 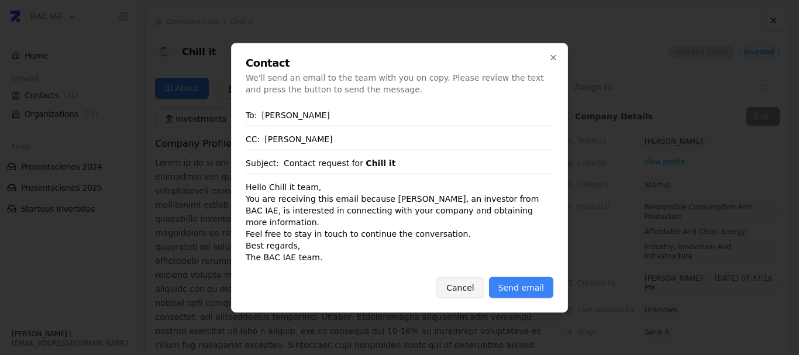 What do you see at coordinates (399, 233) in the screenshot?
I see `p: Feel free to stay in touch to continue the conversation.` at bounding box center [399, 233].